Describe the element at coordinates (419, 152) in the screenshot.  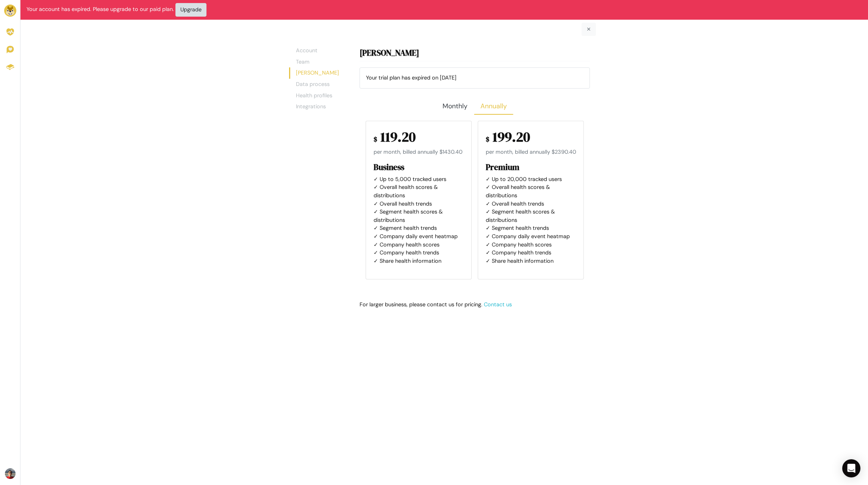
I see `p: per month, billed annually $ 1430.40` at that location.